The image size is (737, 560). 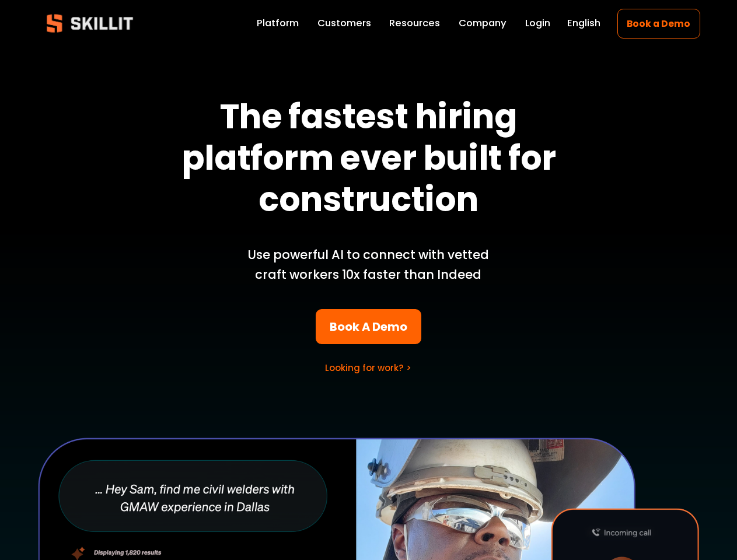 What do you see at coordinates (658, 23) in the screenshot?
I see `a: Book a Demo` at bounding box center [658, 23].